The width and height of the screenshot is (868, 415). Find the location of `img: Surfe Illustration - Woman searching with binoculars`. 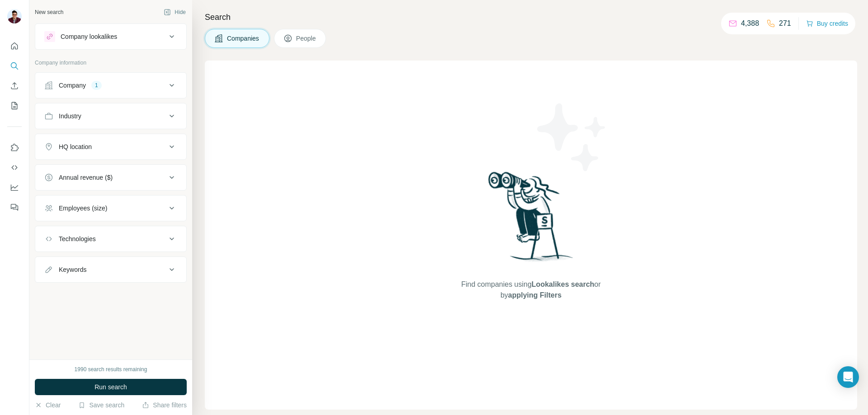

img: Surfe Illustration - Woman searching with binoculars is located at coordinates (531, 220).